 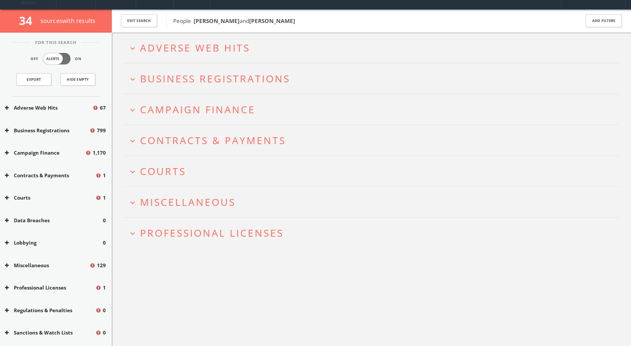 What do you see at coordinates (78, 79) in the screenshot?
I see `button: Hide Empty` at bounding box center [78, 79].